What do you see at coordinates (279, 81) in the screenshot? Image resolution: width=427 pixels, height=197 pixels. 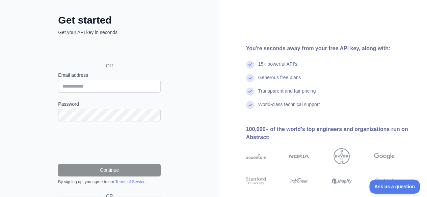 I see `div: Generous free plans` at bounding box center [279, 81].